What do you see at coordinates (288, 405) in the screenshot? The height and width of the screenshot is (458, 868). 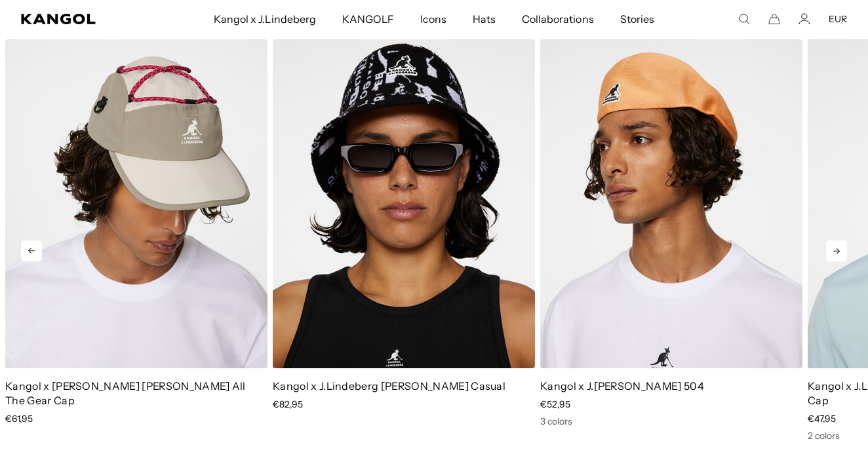 I see `span: €82,95` at bounding box center [288, 405].